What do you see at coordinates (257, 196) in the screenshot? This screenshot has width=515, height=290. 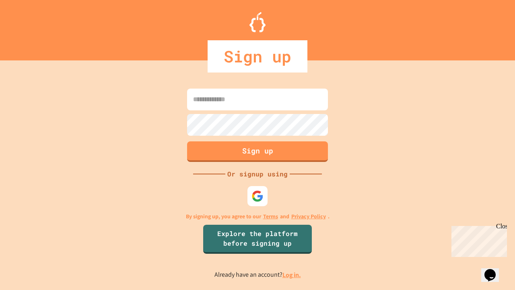 I see `img: google-icon.svg` at bounding box center [257, 196].